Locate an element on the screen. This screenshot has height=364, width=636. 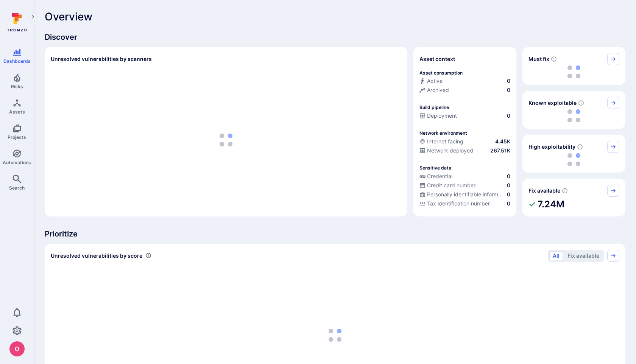
svg: EPSS score ≥ 0.7 is located at coordinates (580, 147).